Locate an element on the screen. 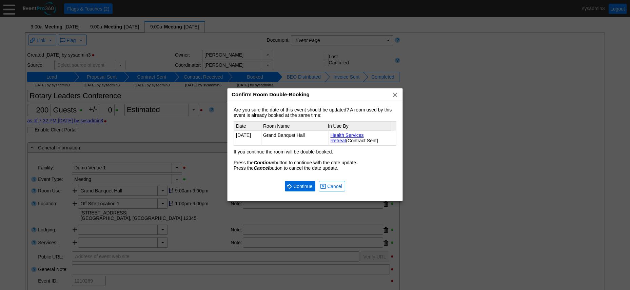 This screenshot has height=290, width=630. td: Grand Banquet Hall is located at coordinates (295, 138).